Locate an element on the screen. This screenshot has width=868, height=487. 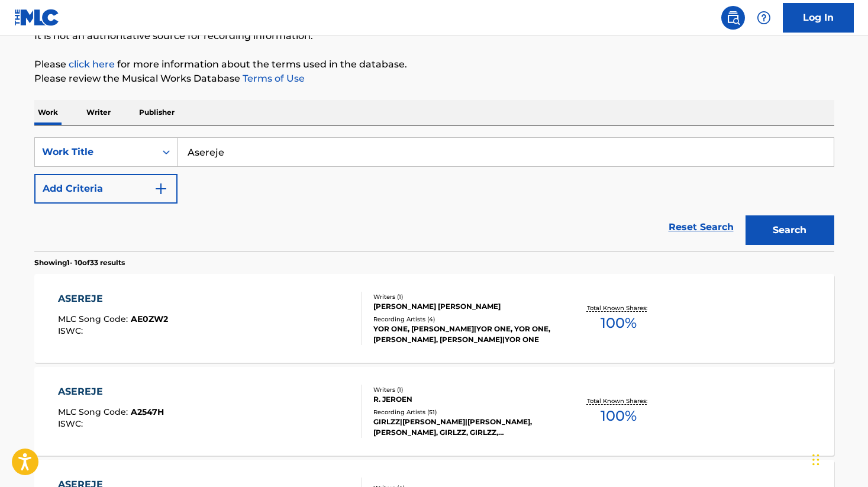
a: Reset Search is located at coordinates (701, 227).